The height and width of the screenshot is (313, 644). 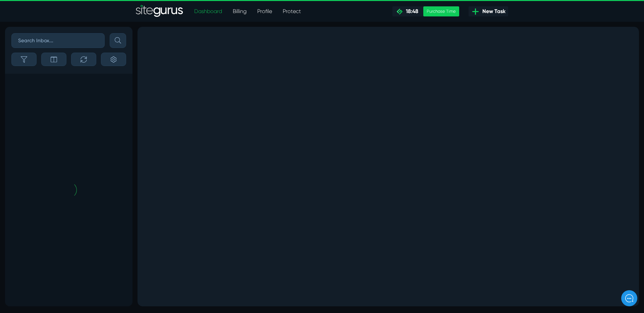 What do you see at coordinates (67, 58) in the screenshot?
I see `h2: How can we help?` at bounding box center [67, 58].